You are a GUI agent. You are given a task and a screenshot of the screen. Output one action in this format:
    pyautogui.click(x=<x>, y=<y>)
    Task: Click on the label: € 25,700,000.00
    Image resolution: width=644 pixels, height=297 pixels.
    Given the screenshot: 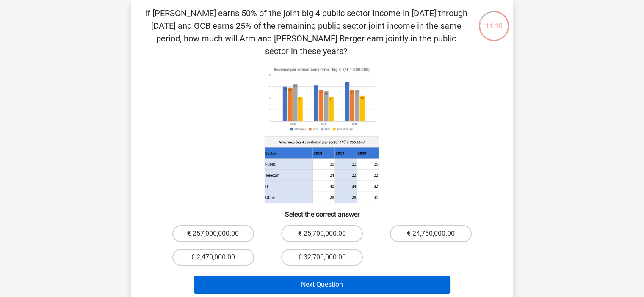 What is the action you would take?
    pyautogui.click(x=322, y=234)
    